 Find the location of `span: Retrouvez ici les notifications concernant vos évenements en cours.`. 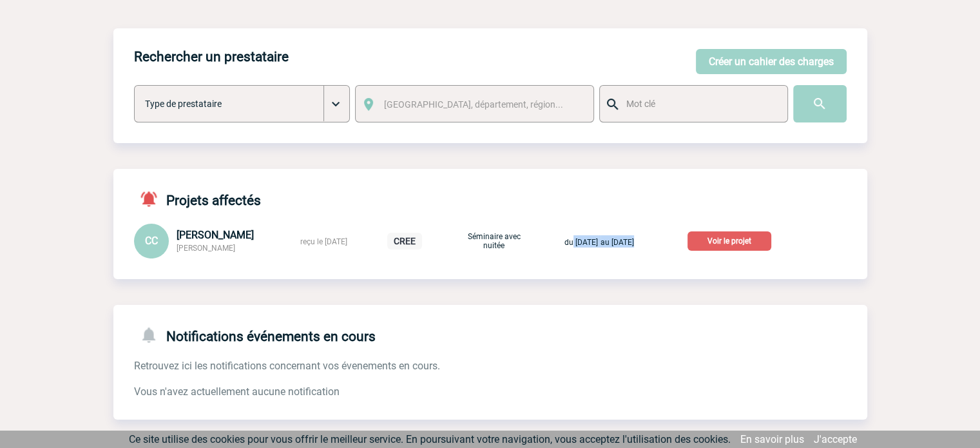

span: Retrouvez ici les notifications concernant vos évenements en cours. is located at coordinates (286, 365).